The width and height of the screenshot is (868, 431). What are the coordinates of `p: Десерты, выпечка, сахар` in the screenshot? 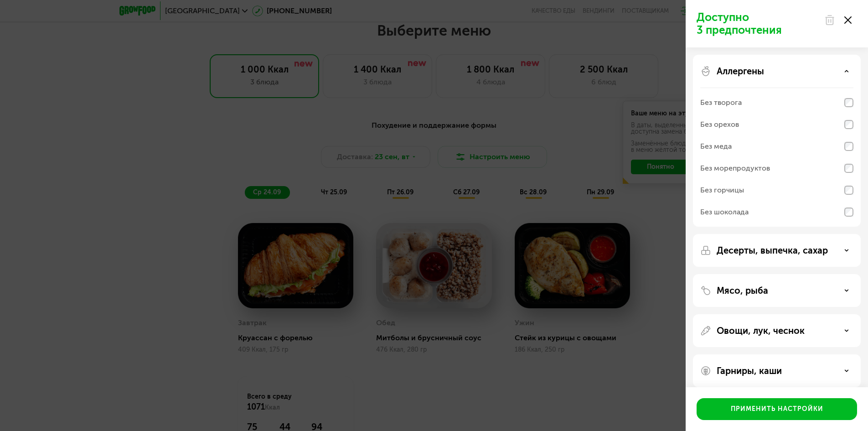 It's located at (772, 250).